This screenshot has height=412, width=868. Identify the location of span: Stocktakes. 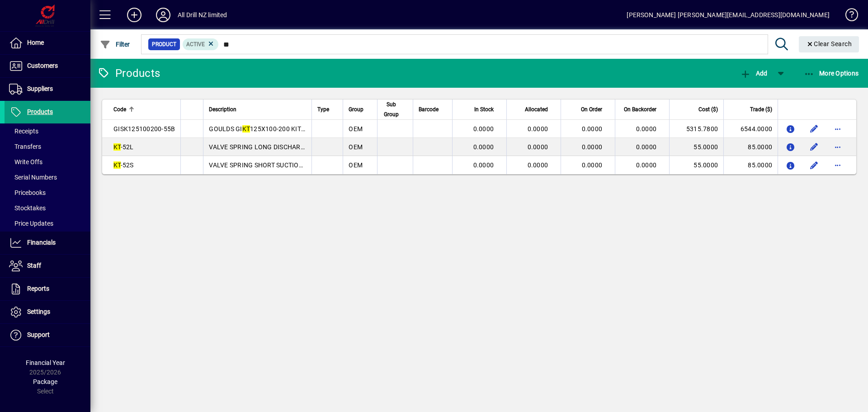
(27, 208).